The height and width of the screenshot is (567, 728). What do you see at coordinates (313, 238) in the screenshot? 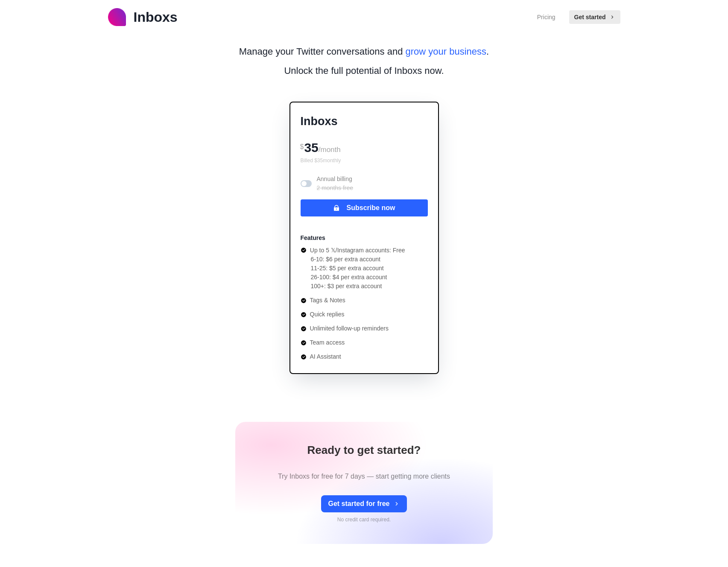
I see `p: Features` at bounding box center [313, 238].